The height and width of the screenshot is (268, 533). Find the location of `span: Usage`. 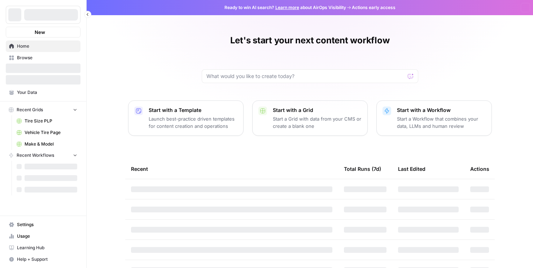

span: Usage is located at coordinates (47, 236).